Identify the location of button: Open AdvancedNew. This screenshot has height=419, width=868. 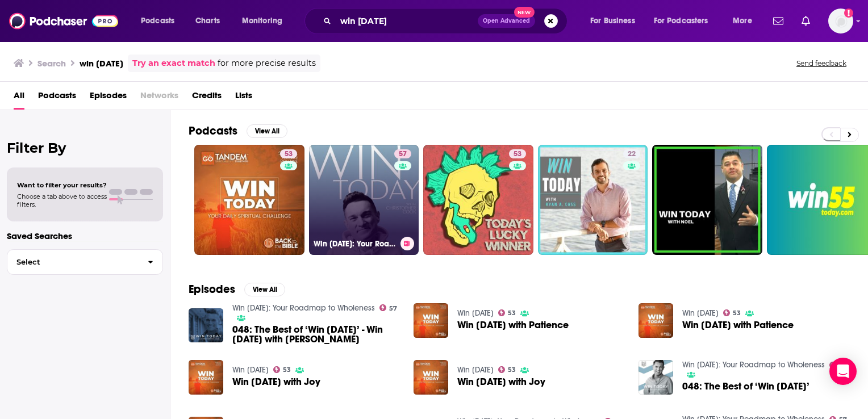
(506, 21).